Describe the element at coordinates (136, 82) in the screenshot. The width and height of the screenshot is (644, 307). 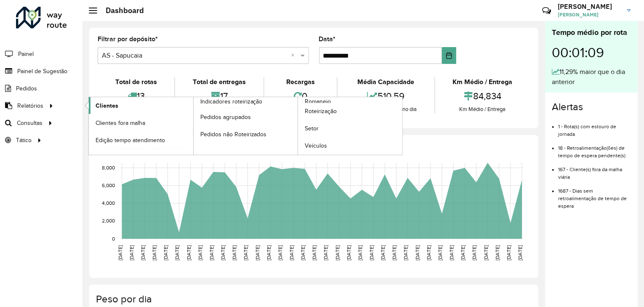
I see `div: Total de rotas` at that location.